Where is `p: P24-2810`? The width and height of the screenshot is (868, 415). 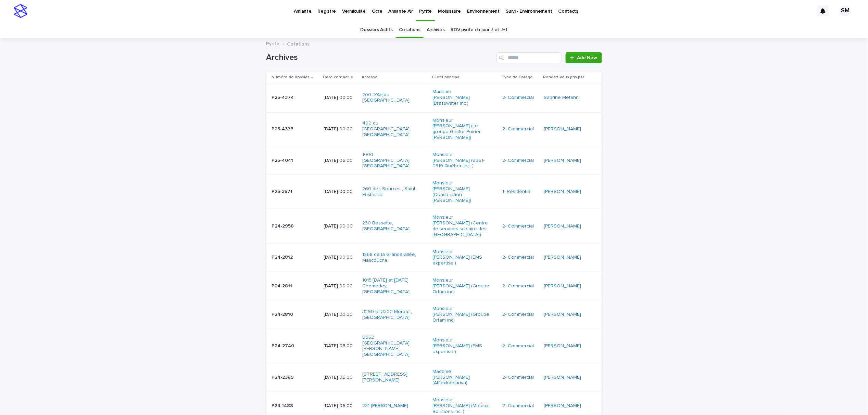
p: P24-2810 is located at coordinates (283, 314).